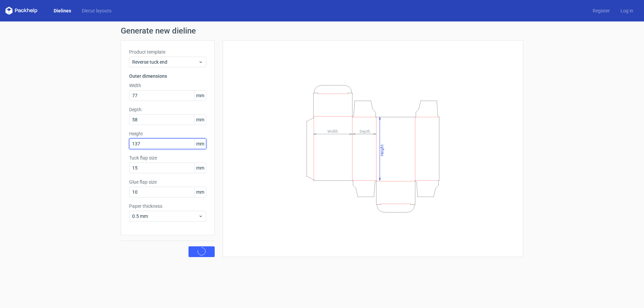 This screenshot has height=308, width=644. What do you see at coordinates (62, 10) in the screenshot?
I see `a: Dielines` at bounding box center [62, 10].